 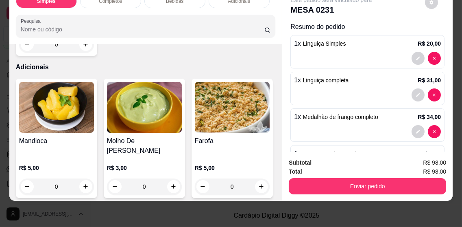 What do you see at coordinates (341, 117) in the screenshot?
I see `span: Medalhão de frango completo` at bounding box center [341, 117].